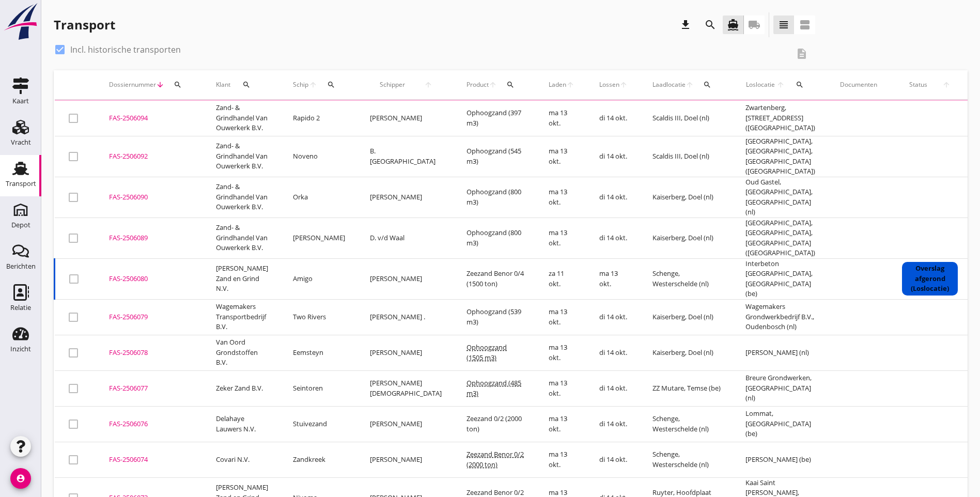 Image resolution: width=980 pixels, height=497 pixels. What do you see at coordinates (805, 25) in the screenshot?
I see `i: view_agenda` at bounding box center [805, 25].